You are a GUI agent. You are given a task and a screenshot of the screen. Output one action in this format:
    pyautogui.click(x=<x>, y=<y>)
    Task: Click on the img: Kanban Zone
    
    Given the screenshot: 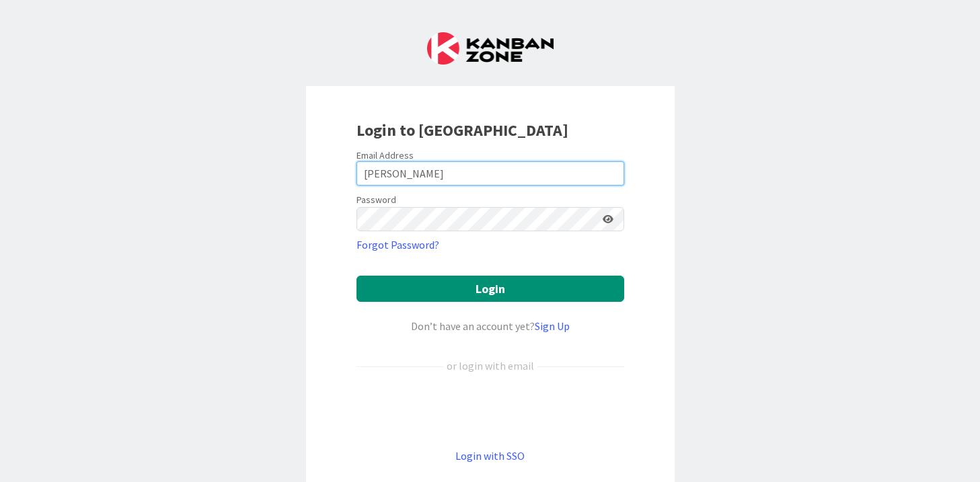 What is the action you would take?
    pyautogui.click(x=490, y=48)
    